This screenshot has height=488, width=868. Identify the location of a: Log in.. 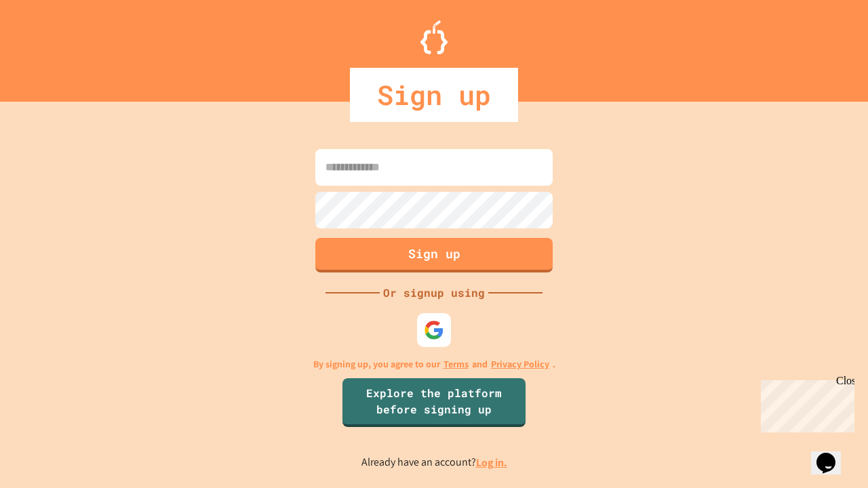
(492, 462).